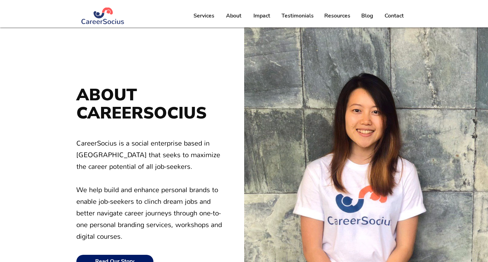  What do you see at coordinates (262, 16) in the screenshot?
I see `a: Impact` at bounding box center [262, 16].